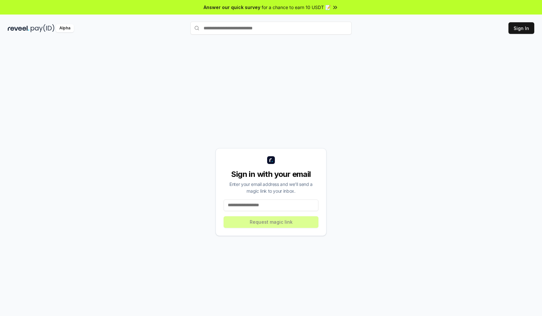 This screenshot has height=316, width=542. What do you see at coordinates (43, 28) in the screenshot?
I see `img: pay_id` at bounding box center [43, 28].